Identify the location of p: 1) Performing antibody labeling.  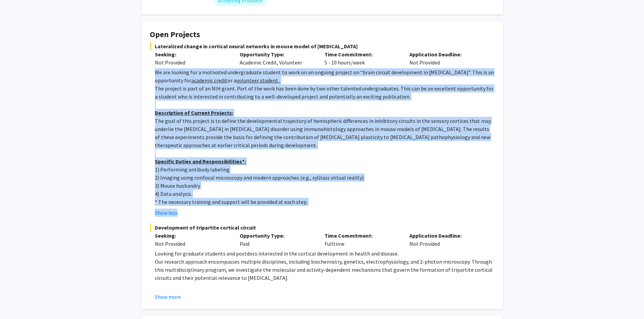
(325, 169).